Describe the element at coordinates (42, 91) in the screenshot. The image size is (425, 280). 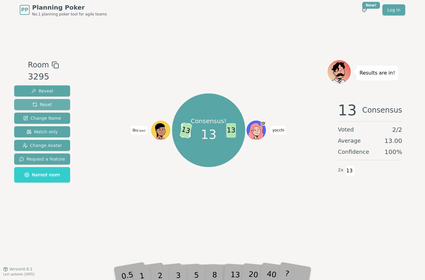
I see `button: Reveal` at that location.